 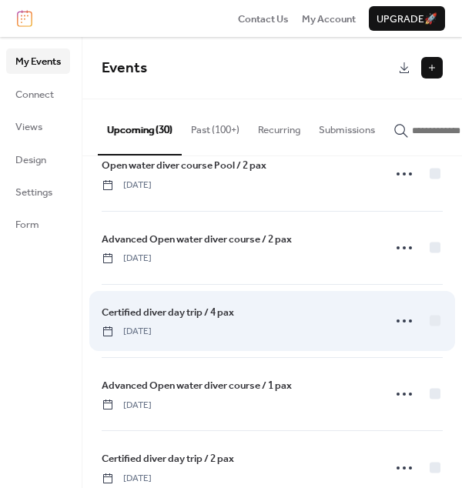 I want to click on span: Advanced Open water diver course / 2 pax, so click(x=196, y=239).